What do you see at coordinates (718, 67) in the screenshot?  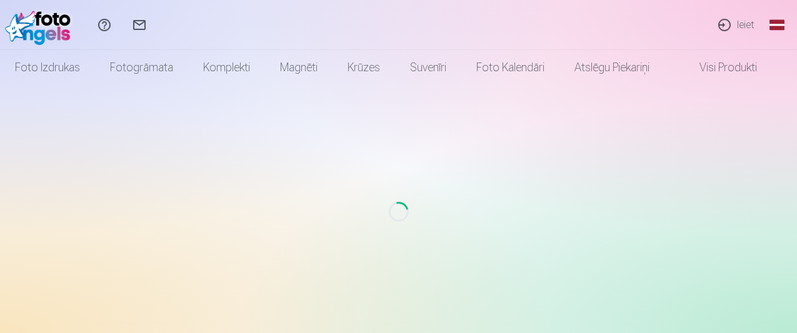 I see `a: Visi produkti` at bounding box center [718, 67].